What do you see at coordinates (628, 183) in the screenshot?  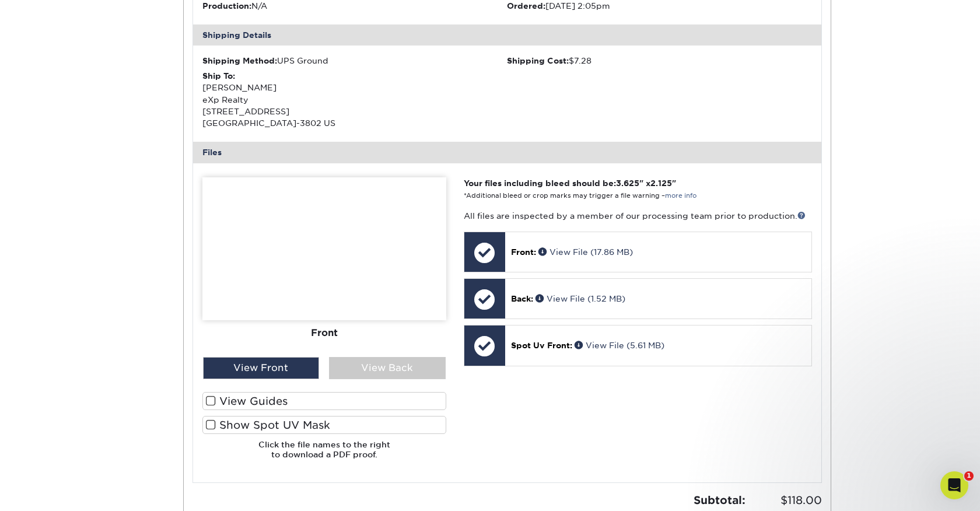 I see `span: 3.625` at bounding box center [628, 183].